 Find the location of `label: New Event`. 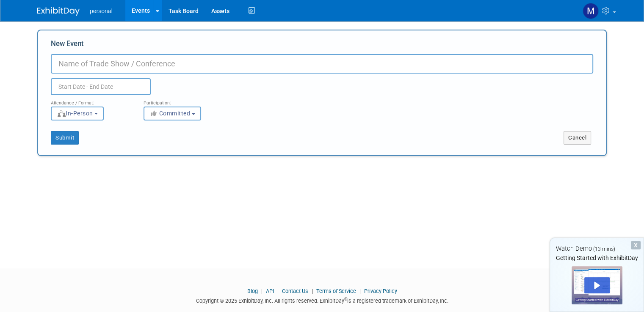

label: New Event is located at coordinates (67, 46).